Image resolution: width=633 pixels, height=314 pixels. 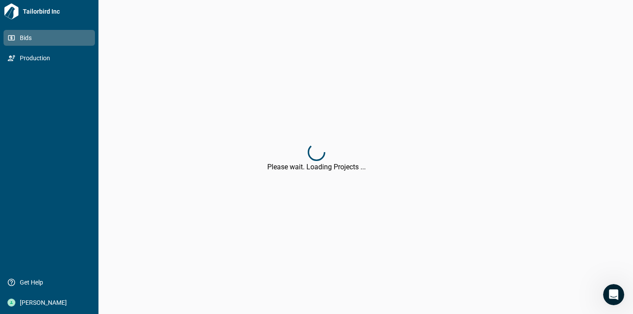 I want to click on span: Get Help, so click(x=51, y=282).